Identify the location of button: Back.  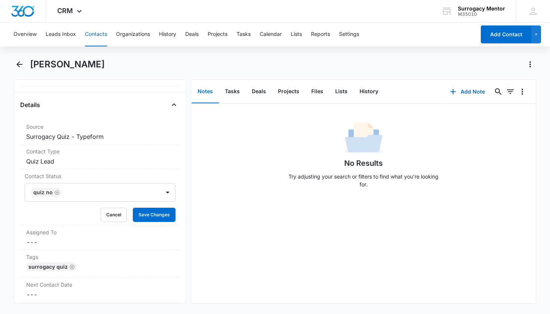
(19, 64).